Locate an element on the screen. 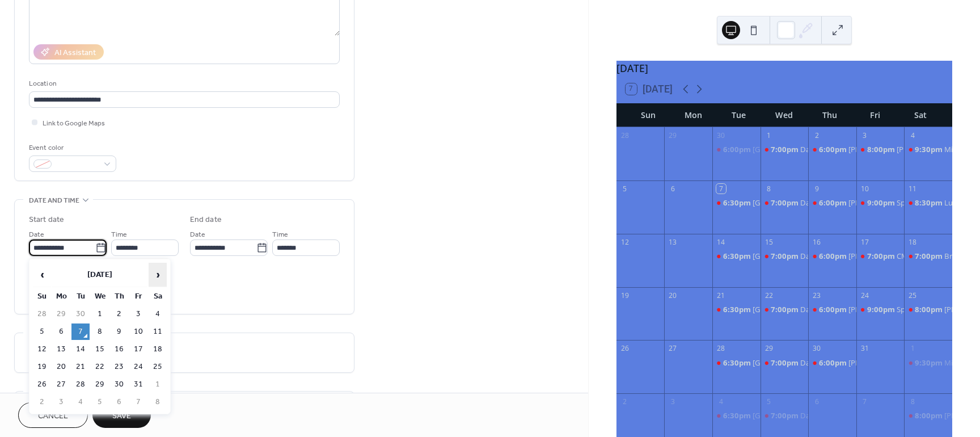  div: 7 is located at coordinates (721, 189).